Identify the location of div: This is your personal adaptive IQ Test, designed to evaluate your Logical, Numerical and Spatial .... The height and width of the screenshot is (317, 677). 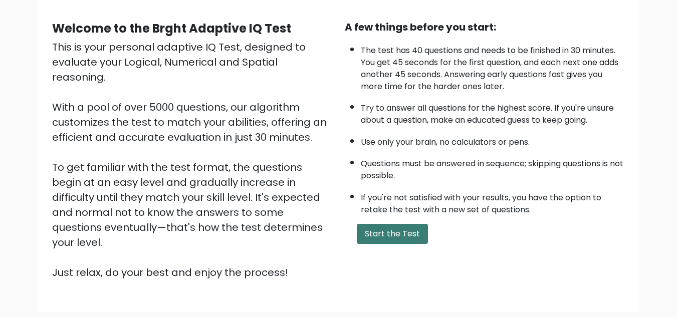
(192, 160).